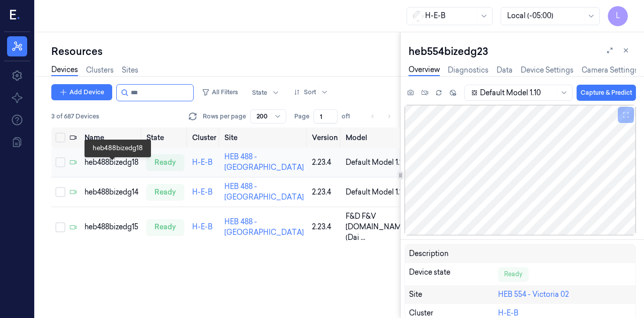 This screenshot has height=318, width=644. Describe the element at coordinates (454, 274) in the screenshot. I see `div: Device state` at that location.